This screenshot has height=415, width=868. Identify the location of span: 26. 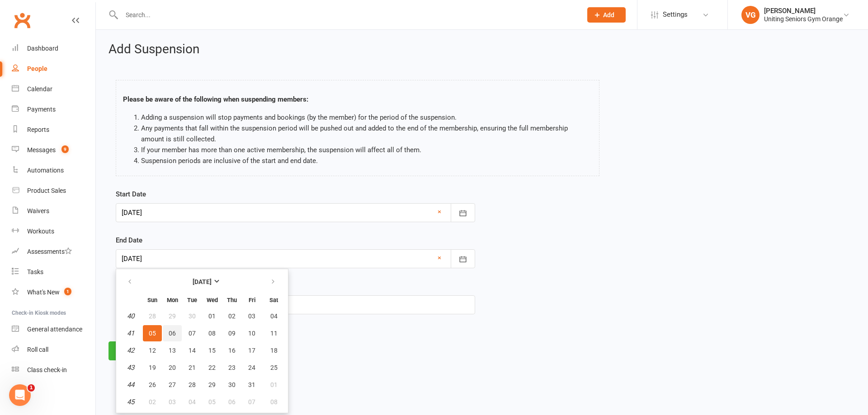
(153, 385).